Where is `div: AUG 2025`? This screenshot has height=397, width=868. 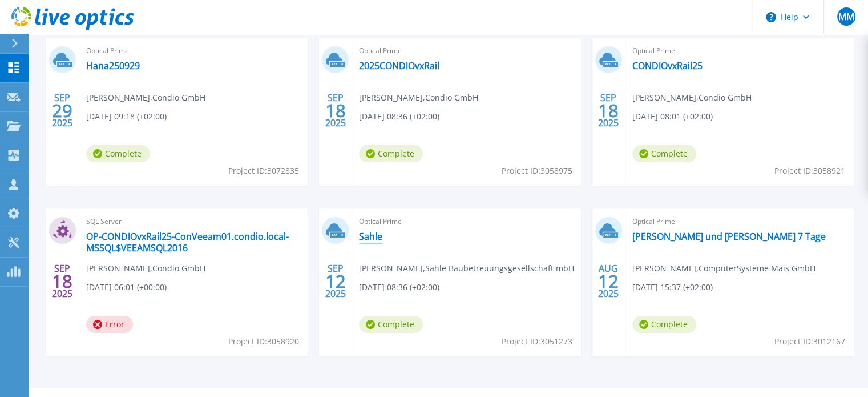 div: AUG 2025 is located at coordinates (608, 281).